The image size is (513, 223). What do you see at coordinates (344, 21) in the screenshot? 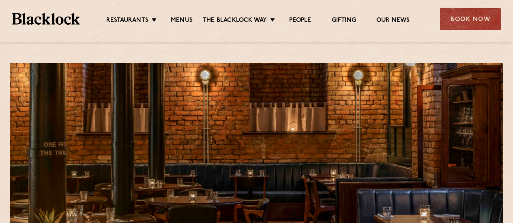
I see `a: Gifting` at bounding box center [344, 21].